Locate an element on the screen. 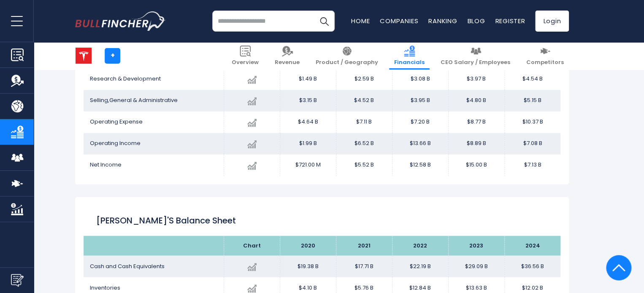  td: $8.89 B is located at coordinates (476, 143).